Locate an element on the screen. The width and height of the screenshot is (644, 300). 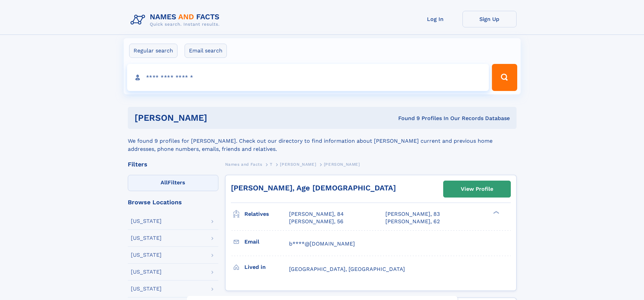
h3: Lived in is located at coordinates (266, 267).